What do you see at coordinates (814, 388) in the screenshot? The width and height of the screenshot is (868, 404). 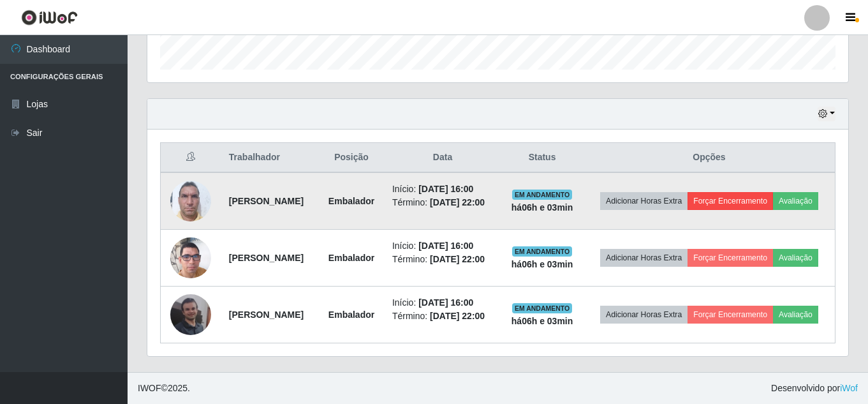 I see `span: Desenvolvido por` at bounding box center [814, 388].